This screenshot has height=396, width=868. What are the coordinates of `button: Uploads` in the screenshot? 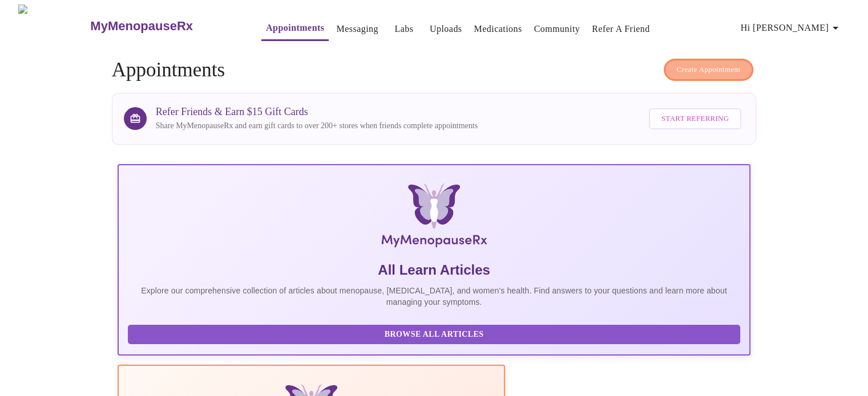 It's located at (446, 29).